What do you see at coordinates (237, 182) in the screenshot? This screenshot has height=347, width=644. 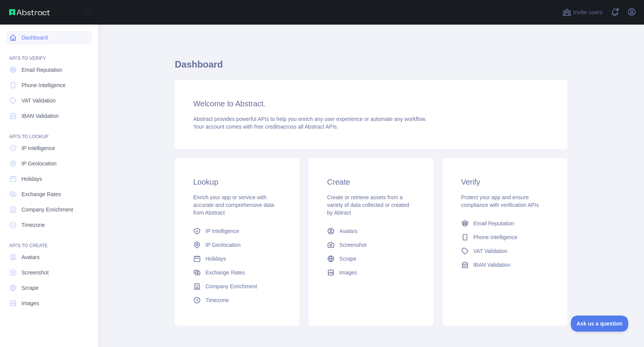 I see `h3: Lookup` at bounding box center [237, 182].